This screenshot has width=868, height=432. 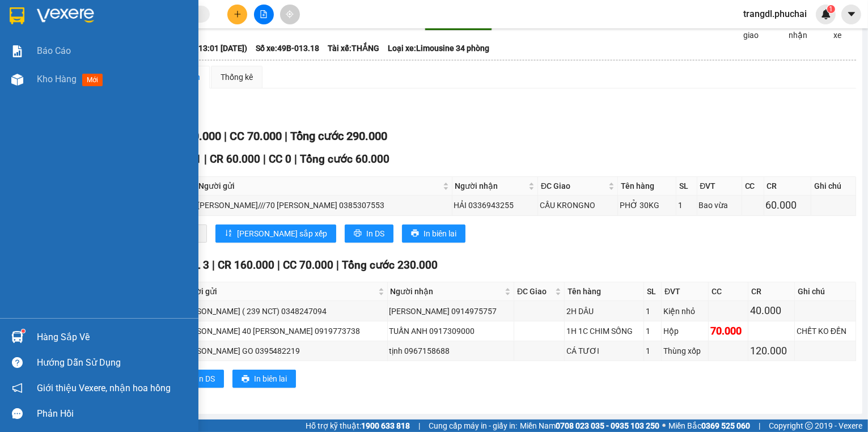 What do you see at coordinates (495, 205) in the screenshot?
I see `div: HẢI 0336943255` at bounding box center [495, 205].